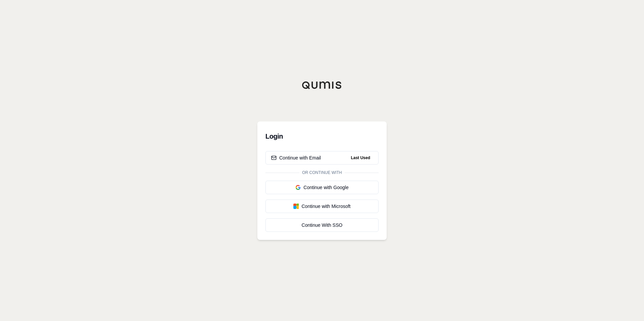  What do you see at coordinates (322, 187) in the screenshot?
I see `div: Continue with Google` at bounding box center [322, 187].